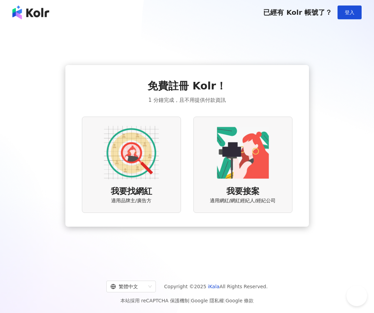 This screenshot has height=313, width=374. Describe the element at coordinates (187, 100) in the screenshot. I see `span: 1 分鐘完成，且不用提供付款資訊` at that location.